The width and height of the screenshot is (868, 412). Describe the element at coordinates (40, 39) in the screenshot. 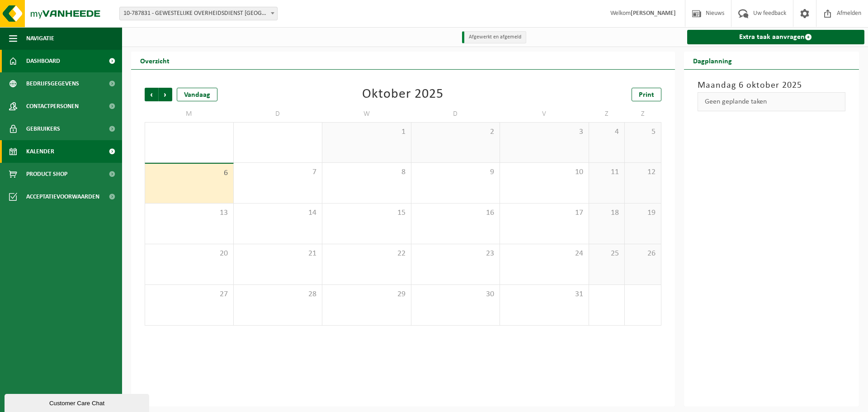

I see `span: Navigatie` at that location.